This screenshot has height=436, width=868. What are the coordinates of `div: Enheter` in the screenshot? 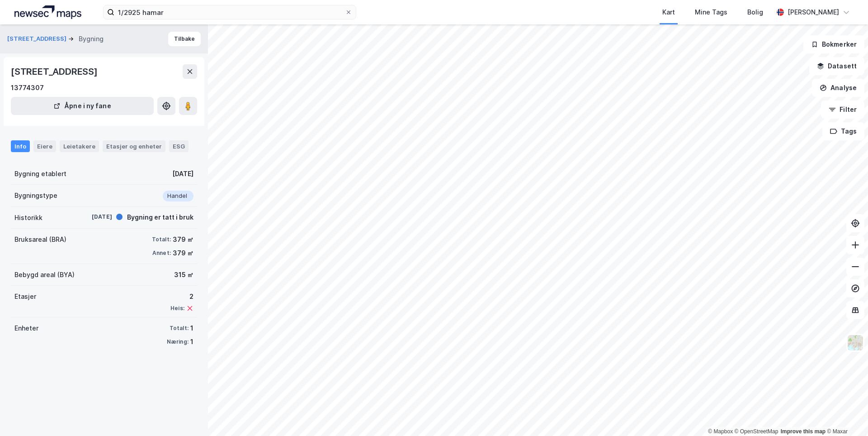 It's located at (26, 328).